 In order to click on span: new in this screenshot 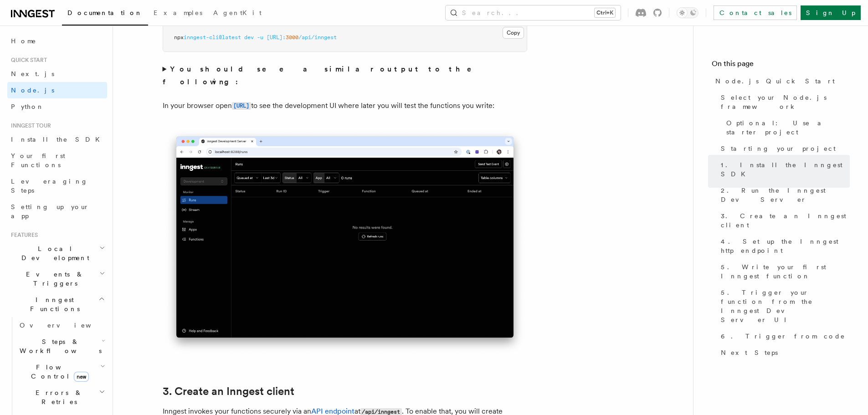, I will do `click(81, 377)`.